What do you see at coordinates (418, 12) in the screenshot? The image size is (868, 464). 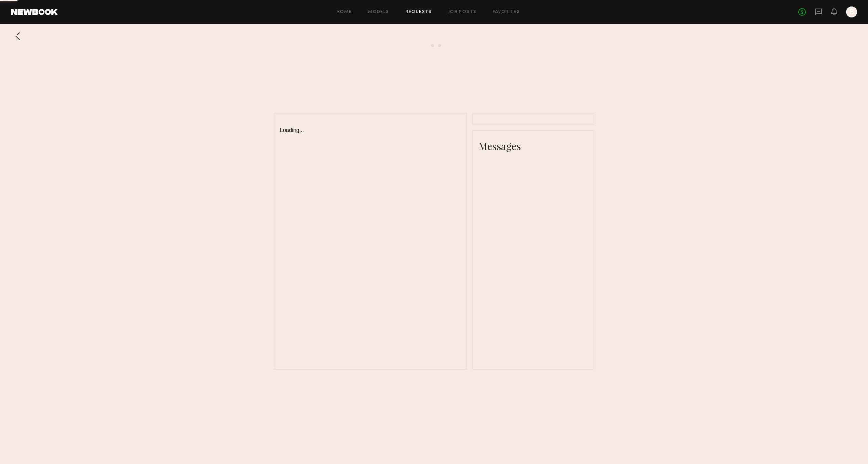 I see `a: Requests` at bounding box center [418, 12].